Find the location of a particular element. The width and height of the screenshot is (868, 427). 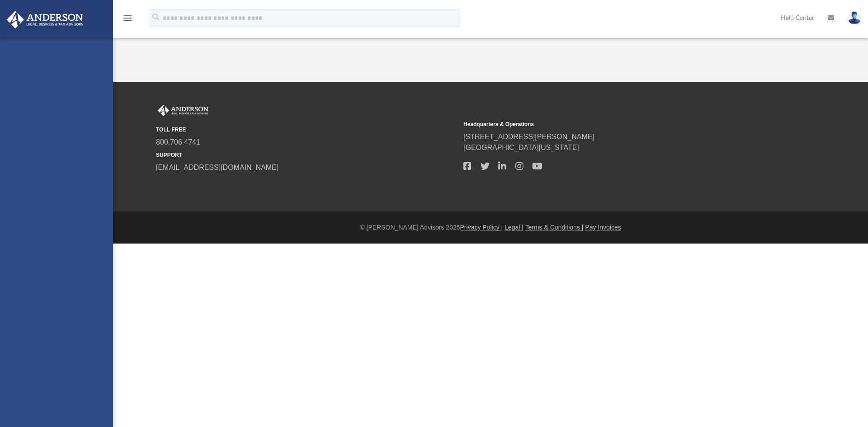

i: menu is located at coordinates (127, 18).